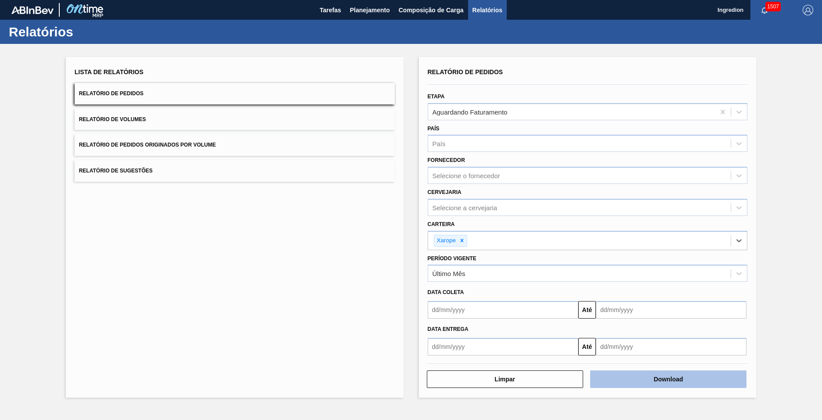 Image resolution: width=822 pixels, height=420 pixels. What do you see at coordinates (330, 10) in the screenshot?
I see `span: Tarefas` at bounding box center [330, 10].